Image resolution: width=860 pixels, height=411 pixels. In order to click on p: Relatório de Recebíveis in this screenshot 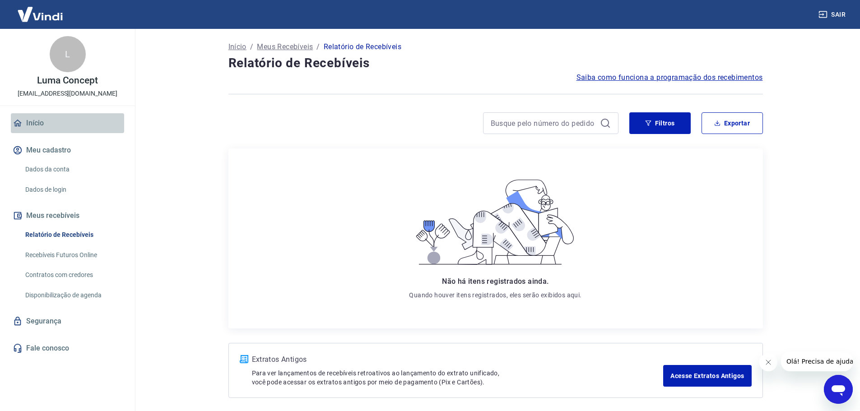, I will do `click(362, 47)`.